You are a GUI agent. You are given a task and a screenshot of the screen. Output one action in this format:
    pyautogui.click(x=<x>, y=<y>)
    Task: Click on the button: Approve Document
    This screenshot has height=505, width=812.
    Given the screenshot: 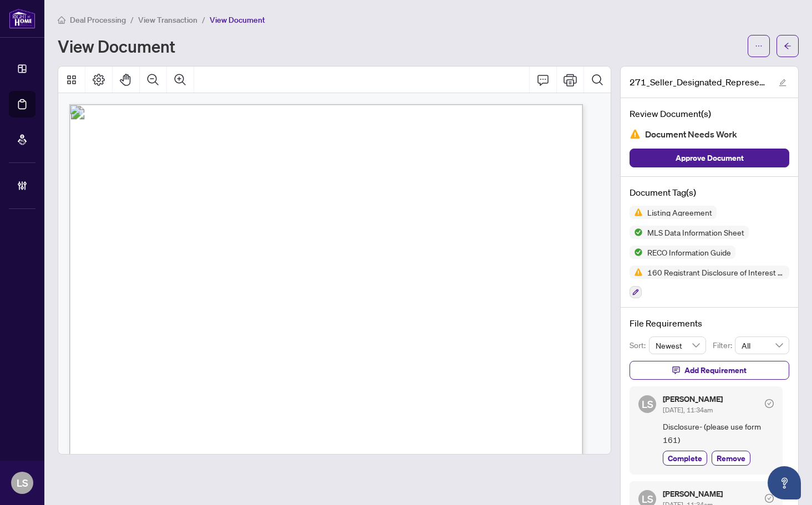 What is the action you would take?
    pyautogui.click(x=710, y=158)
    